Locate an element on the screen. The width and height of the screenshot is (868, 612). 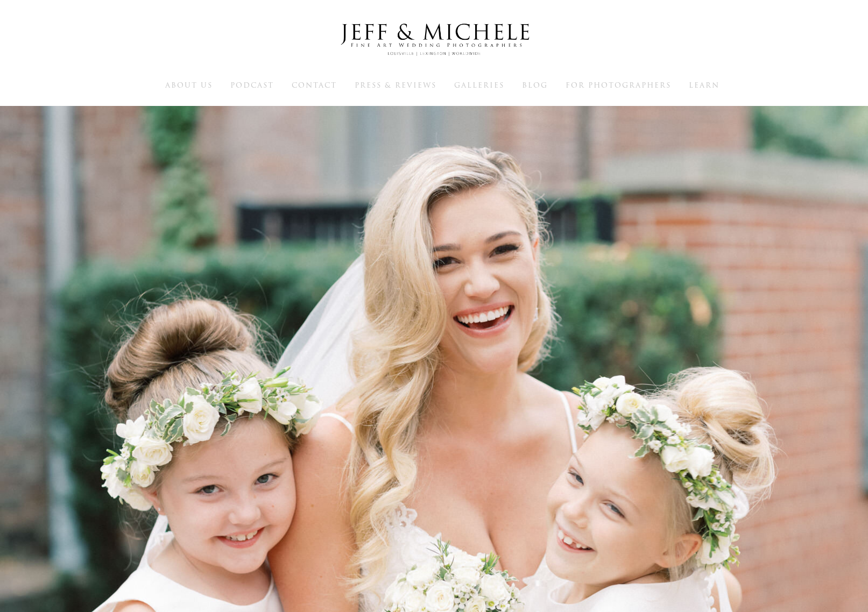
span: About Us is located at coordinates (189, 85).